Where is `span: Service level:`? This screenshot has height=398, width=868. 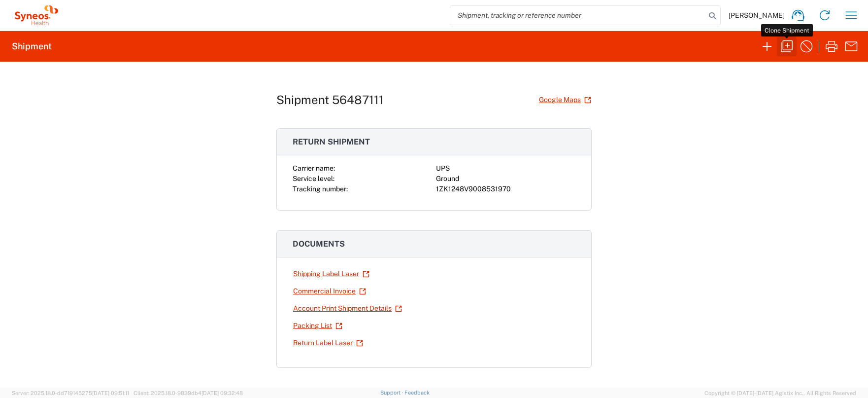
span: Service level: is located at coordinates (313, 179).